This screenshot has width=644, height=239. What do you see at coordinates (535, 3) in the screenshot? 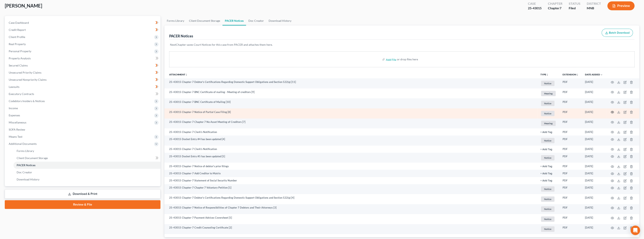
I see `div: Case` at bounding box center [535, 3].